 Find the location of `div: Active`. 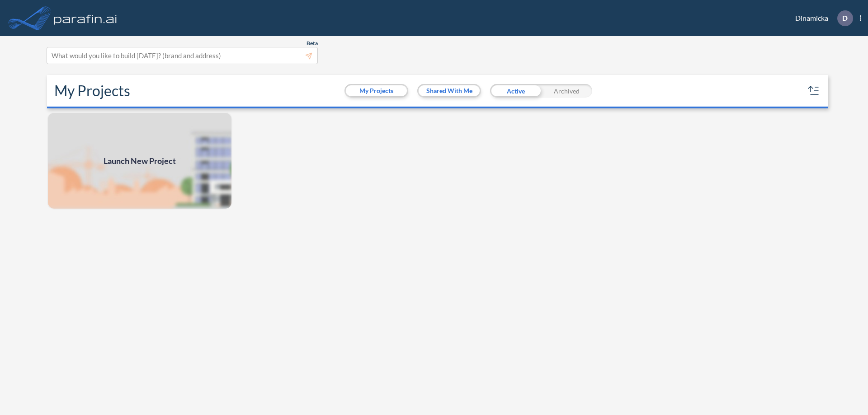

div: Active is located at coordinates (516, 91).